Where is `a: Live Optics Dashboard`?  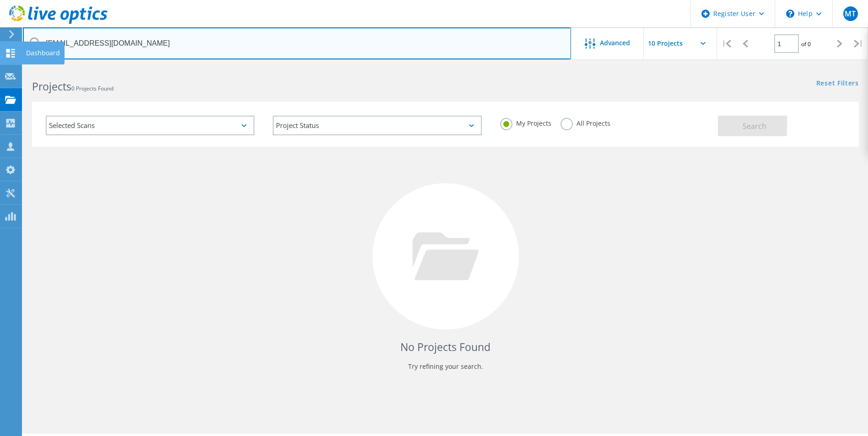 a: Live Optics Dashboard is located at coordinates (58, 23).